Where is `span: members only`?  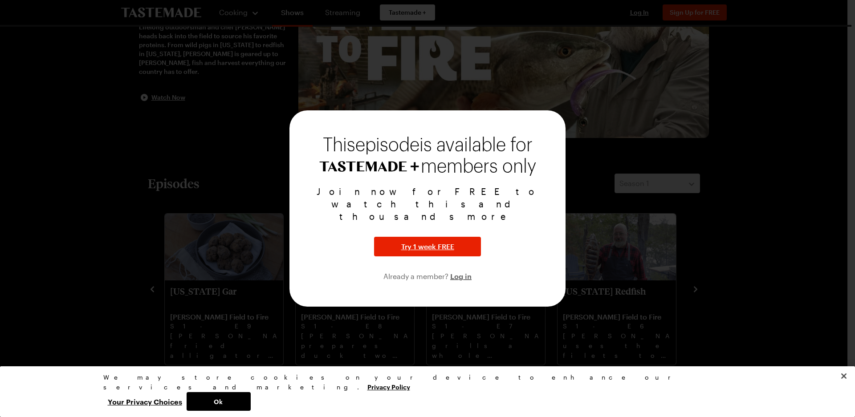 span: members only is located at coordinates (478, 167).